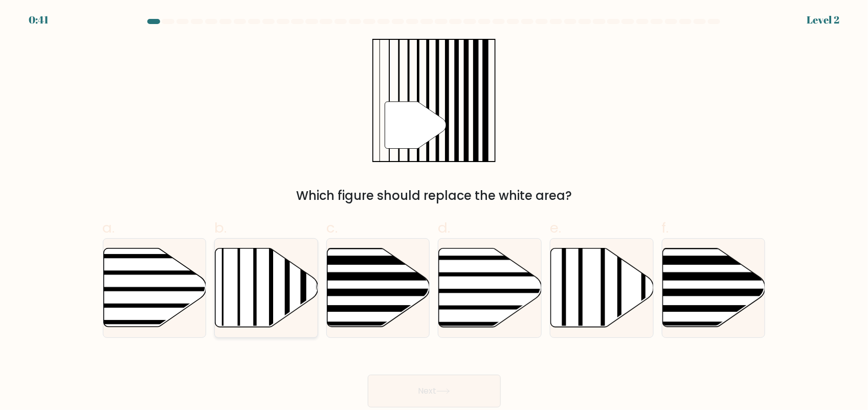 This screenshot has width=868, height=410. I want to click on span: b., so click(220, 228).